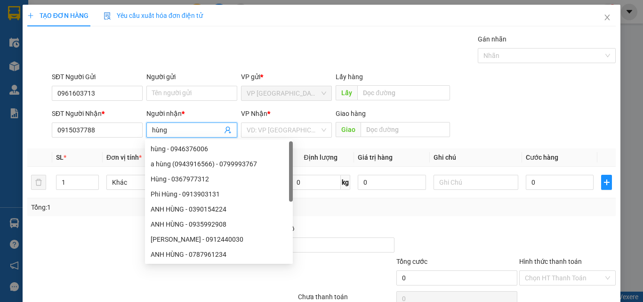 This screenshot has height=302, width=643. Describe the element at coordinates (219, 224) in the screenshot. I see `div: ANH HÙNG - 0935992908` at that location.